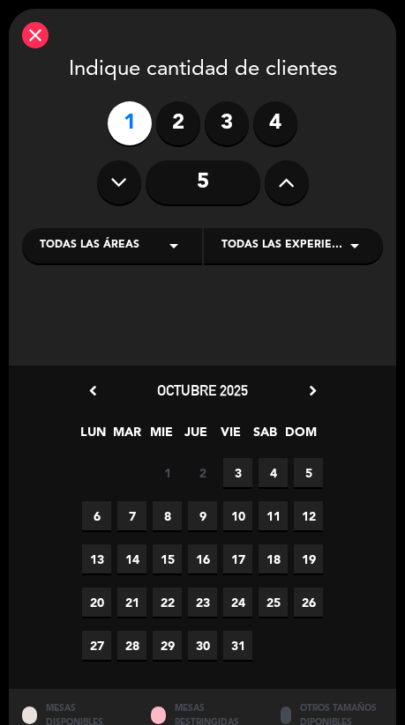  I want to click on label: 2, so click(178, 123).